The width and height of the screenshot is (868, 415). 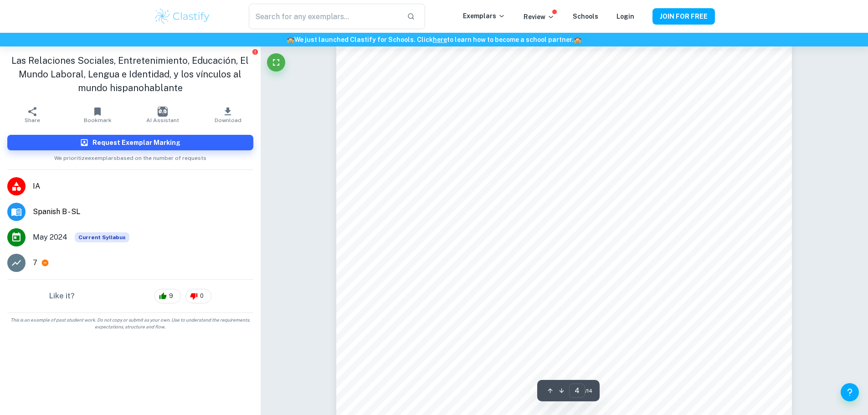 I want to click on span: We prioritize exemplars based on the number of requests, so click(x=130, y=156).